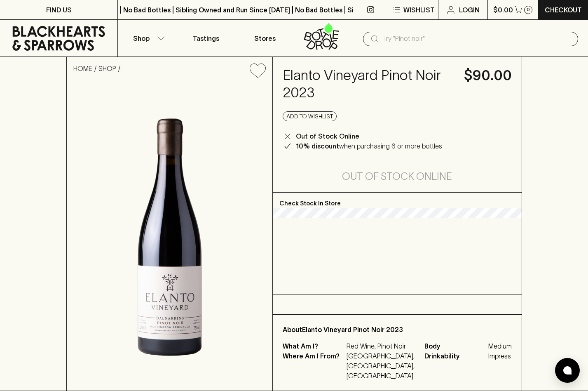 The height and width of the screenshot is (391, 588). Describe the element at coordinates (488, 75) in the screenshot. I see `h4: $90.00` at that location.